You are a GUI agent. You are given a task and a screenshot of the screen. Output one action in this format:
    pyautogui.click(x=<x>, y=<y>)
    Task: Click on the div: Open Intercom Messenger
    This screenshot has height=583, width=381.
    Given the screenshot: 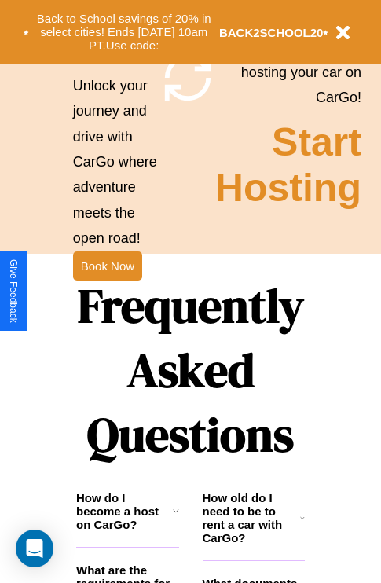 What is the action you would take?
    pyautogui.click(x=35, y=548)
    